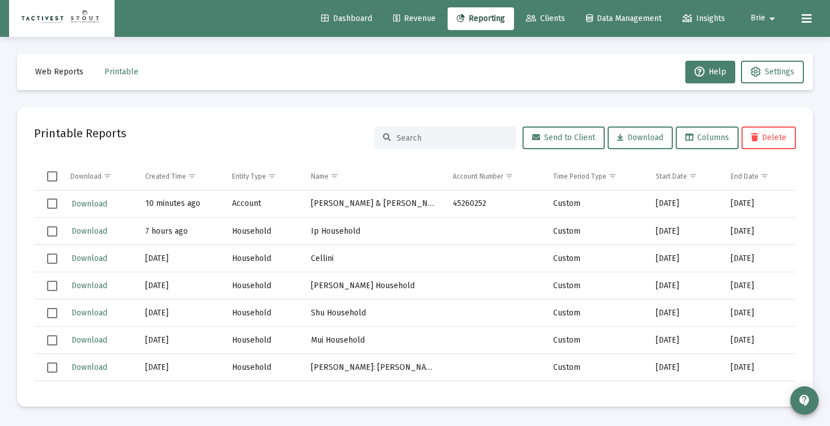  What do you see at coordinates (166, 176) in the screenshot?
I see `div: Created Time` at bounding box center [166, 176].